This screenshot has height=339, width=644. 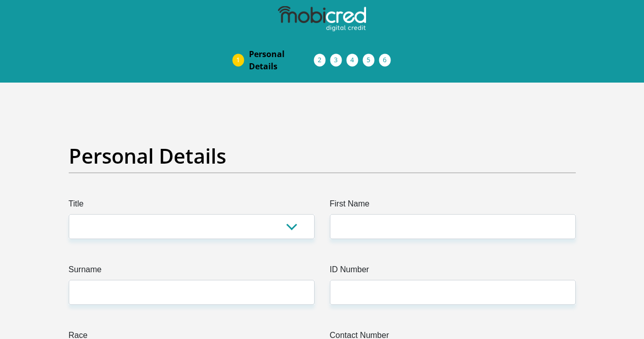 What do you see at coordinates (452, 206) in the screenshot?
I see `label: First Name` at bounding box center [452, 206].